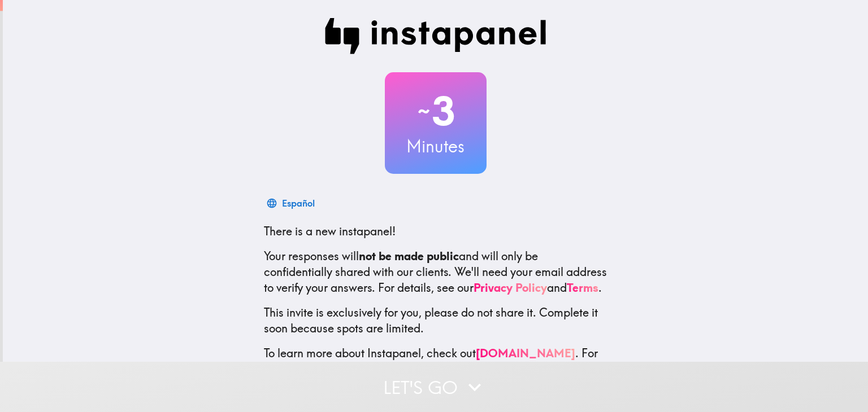 The image size is (868, 412). What do you see at coordinates (291, 203) in the screenshot?
I see `button: Español` at bounding box center [291, 203].